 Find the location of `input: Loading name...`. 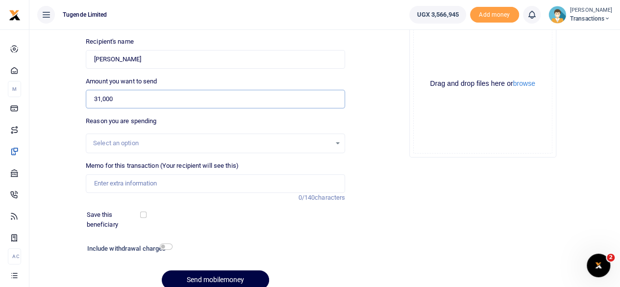

input: Loading name... is located at coordinates (215, 59).